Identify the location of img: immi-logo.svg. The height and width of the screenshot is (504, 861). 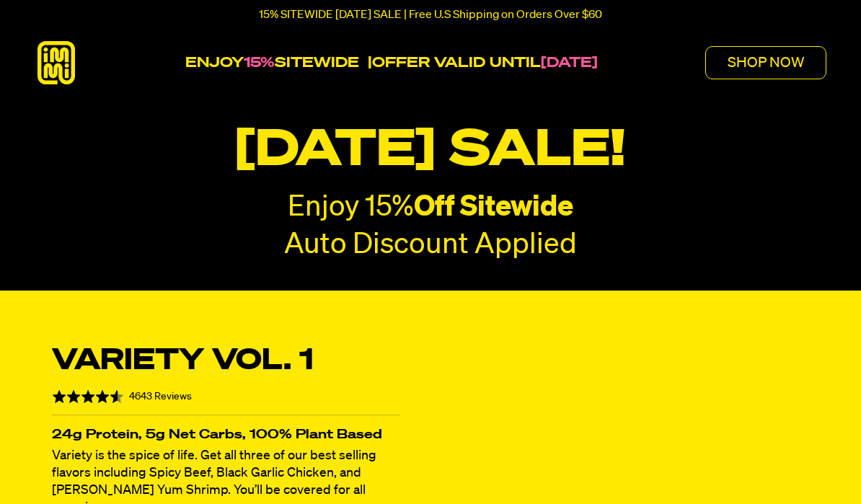
(56, 63).